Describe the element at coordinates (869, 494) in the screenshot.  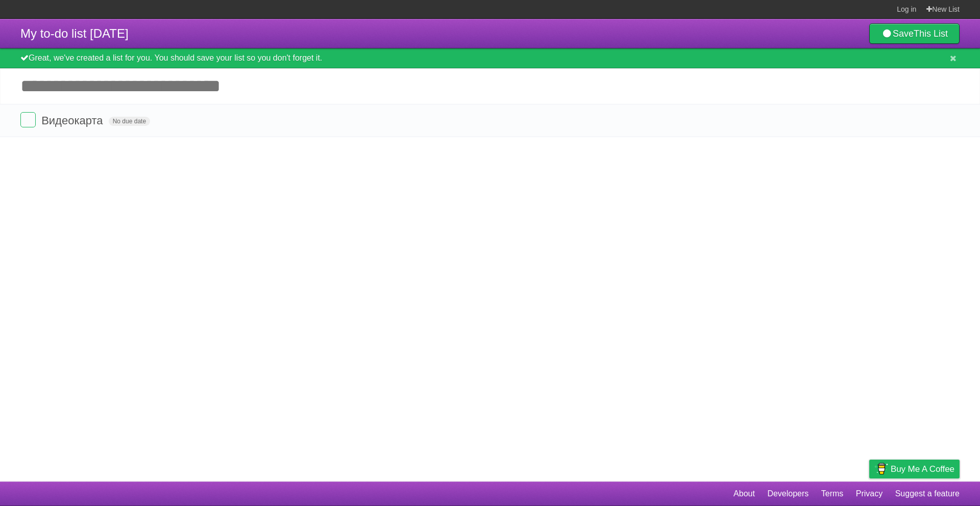
I see `a: Privacy` at that location.